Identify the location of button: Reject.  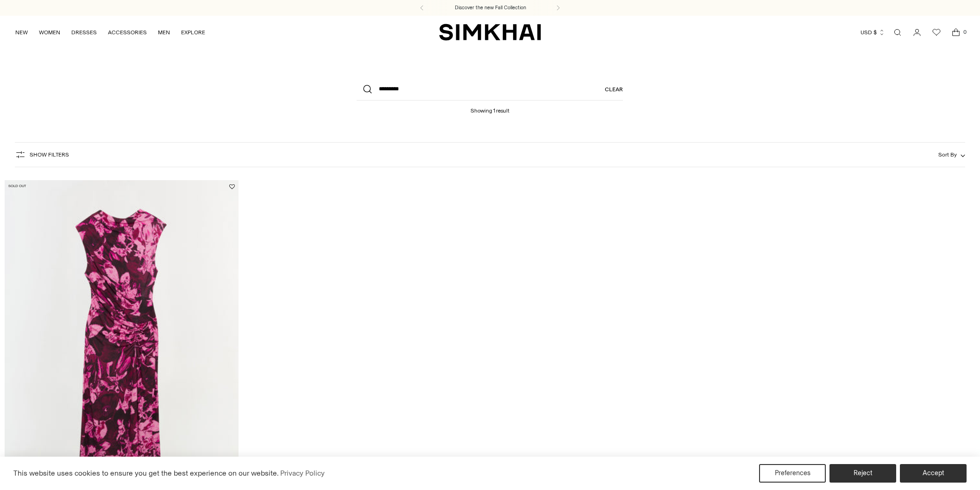
(863, 474).